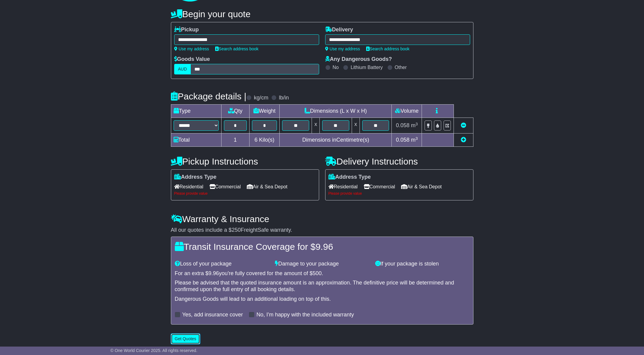 The height and width of the screenshot is (355, 644). What do you see at coordinates (261, 98) in the screenshot?
I see `label: kg/cm` at bounding box center [261, 98].